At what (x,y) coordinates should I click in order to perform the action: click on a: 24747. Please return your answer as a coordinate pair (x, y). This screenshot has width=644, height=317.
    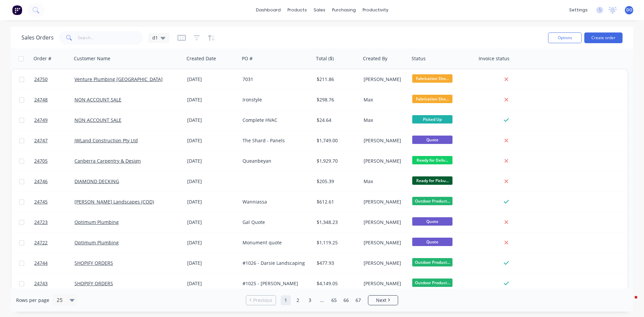
    Looking at the image, I should click on (54, 141).